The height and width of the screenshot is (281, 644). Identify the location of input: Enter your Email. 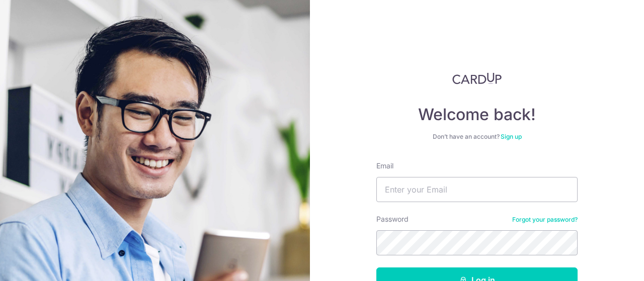
(477, 189).